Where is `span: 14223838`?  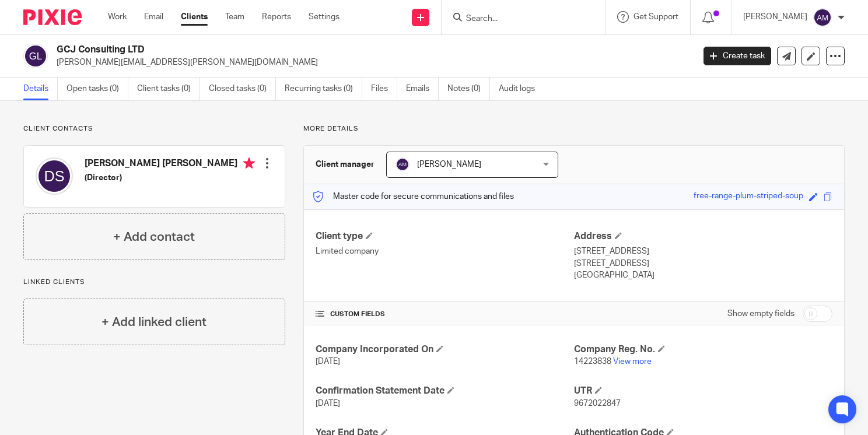
span: 14223838 is located at coordinates (593, 361).